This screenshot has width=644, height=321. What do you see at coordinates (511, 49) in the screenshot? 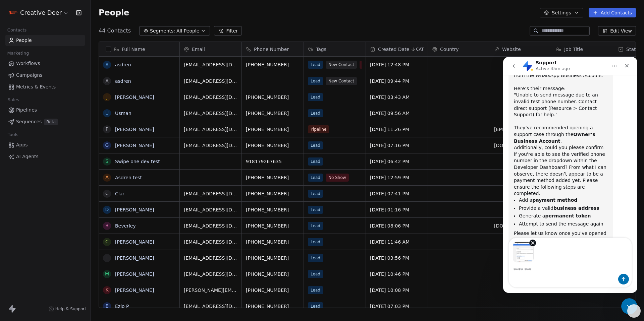
I see `span: Website` at bounding box center [511, 49].